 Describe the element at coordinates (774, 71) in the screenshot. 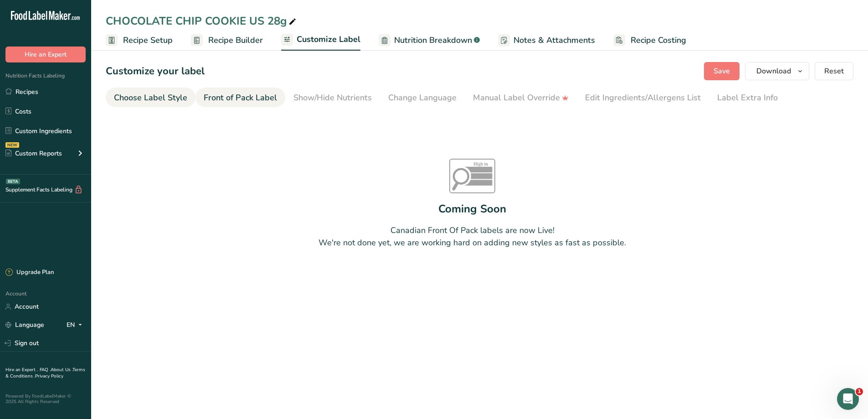

I see `span: Download` at that location.